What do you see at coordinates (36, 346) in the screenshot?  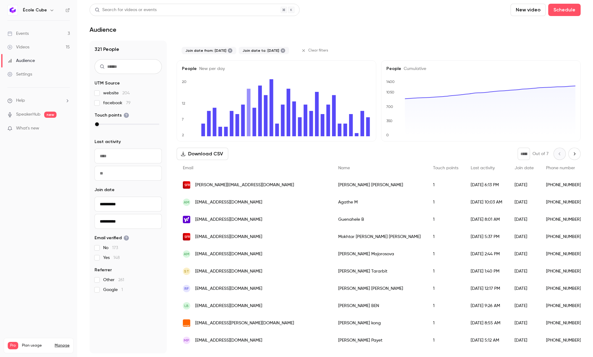 I see `span: Plan usage` at bounding box center [36, 346].